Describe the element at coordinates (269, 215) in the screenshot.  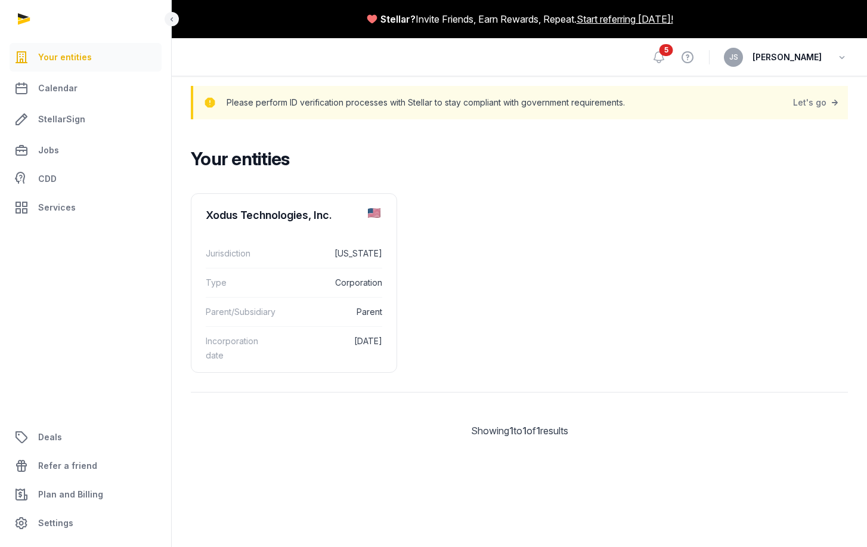
I see `div: Xodus Technologies, Inc.` at that location.